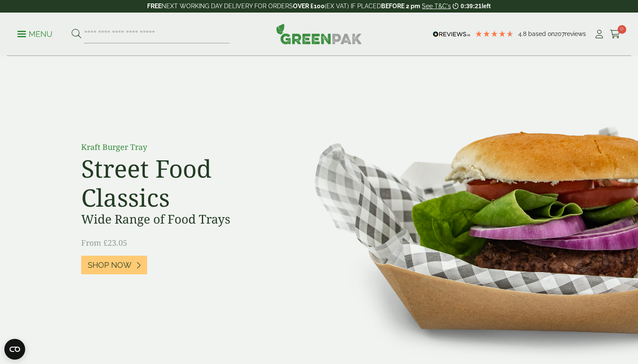 This screenshot has width=638, height=364. What do you see at coordinates (494, 34) in the screenshot?
I see `div: 4.79 Stars` at bounding box center [494, 34].